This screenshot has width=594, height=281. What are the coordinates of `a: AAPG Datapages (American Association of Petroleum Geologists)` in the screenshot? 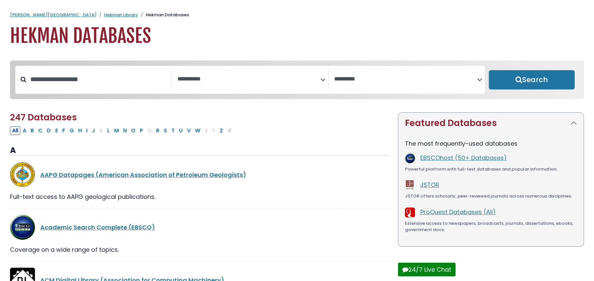 It's located at (143, 175).